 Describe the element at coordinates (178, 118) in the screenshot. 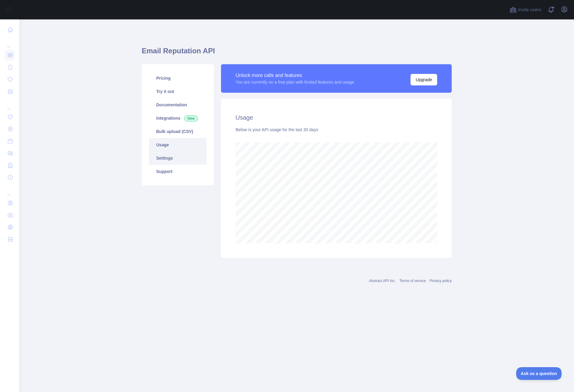

I see `a: Integrations New` at that location.